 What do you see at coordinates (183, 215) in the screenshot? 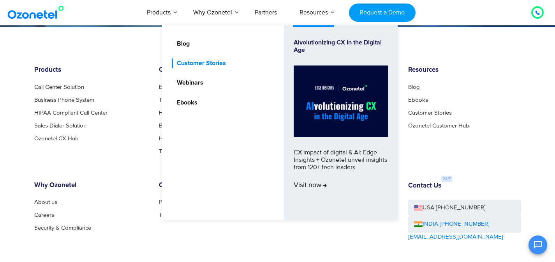
I see `a: Terms & Conditions` at bounding box center [183, 215].